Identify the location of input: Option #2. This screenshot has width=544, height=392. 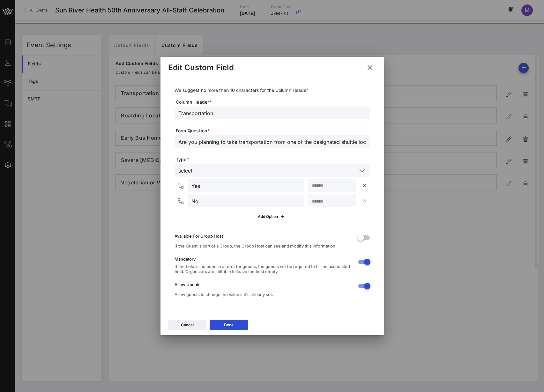
(246, 201).